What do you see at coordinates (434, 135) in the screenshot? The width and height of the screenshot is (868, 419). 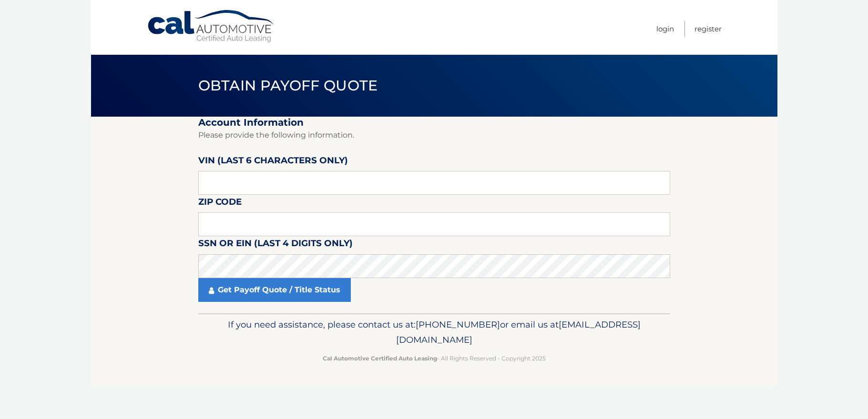 I see `p: Please provide the following information.` at bounding box center [434, 135].